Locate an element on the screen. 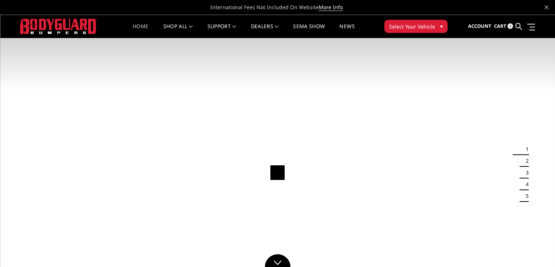  span: Select Your Vehicle is located at coordinates (412, 26).